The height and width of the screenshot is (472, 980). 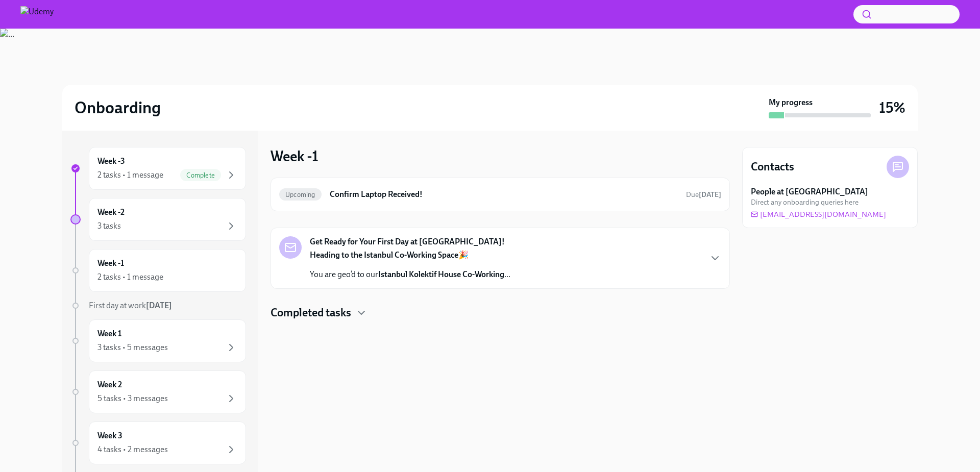 What do you see at coordinates (132, 450) in the screenshot?
I see `div: 4 tasks • 2 messages` at bounding box center [132, 450].